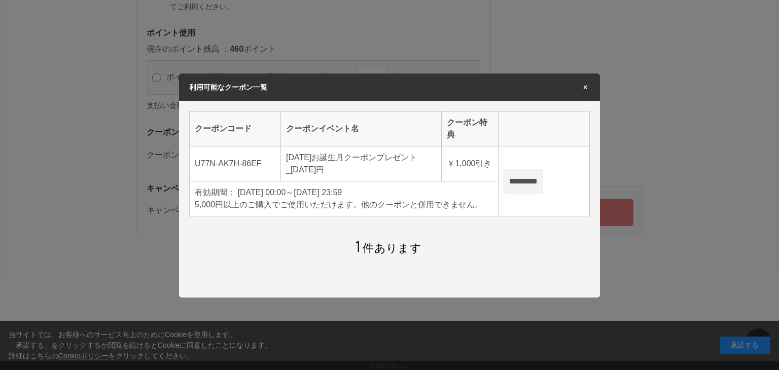 This screenshot has height=370, width=779. Describe the element at coordinates (235, 129) in the screenshot. I see `th: クーポンコード` at that location.